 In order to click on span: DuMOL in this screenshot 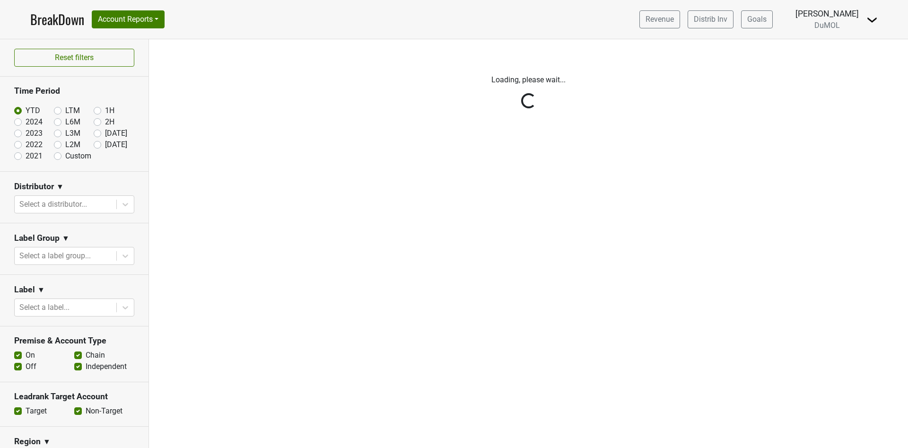, I will do `click(827, 25)`.